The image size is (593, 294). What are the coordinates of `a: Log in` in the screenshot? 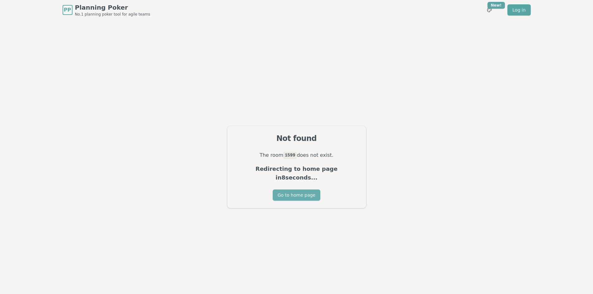 It's located at (519, 10).